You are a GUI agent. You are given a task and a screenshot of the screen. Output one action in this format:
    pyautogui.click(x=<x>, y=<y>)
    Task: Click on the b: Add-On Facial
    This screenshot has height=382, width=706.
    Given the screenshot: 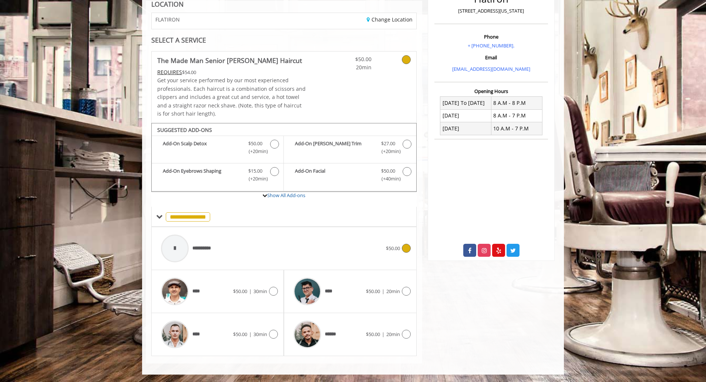 What is the action you would take?
    pyautogui.click(x=334, y=175)
    